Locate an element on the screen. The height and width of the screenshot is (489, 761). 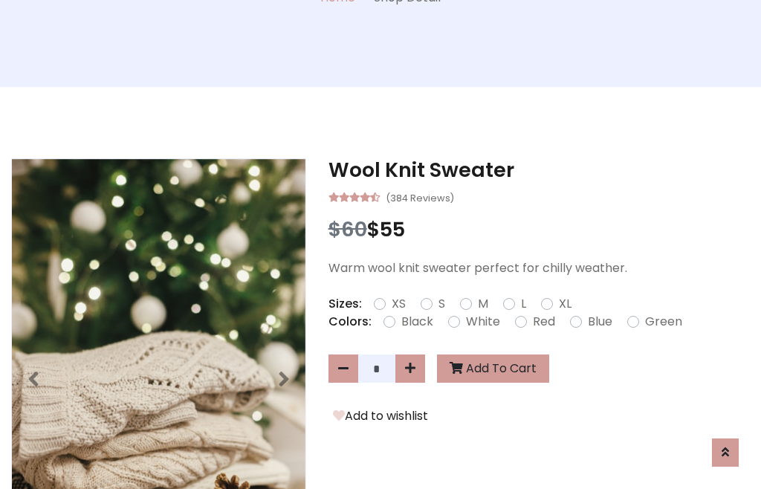
label: S is located at coordinates (441, 304).